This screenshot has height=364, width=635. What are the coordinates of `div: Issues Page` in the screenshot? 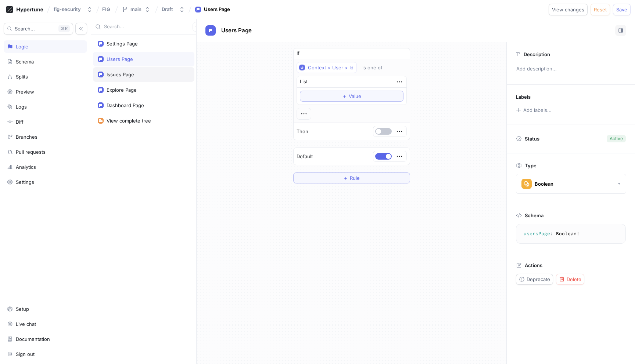 It's located at (120, 74).